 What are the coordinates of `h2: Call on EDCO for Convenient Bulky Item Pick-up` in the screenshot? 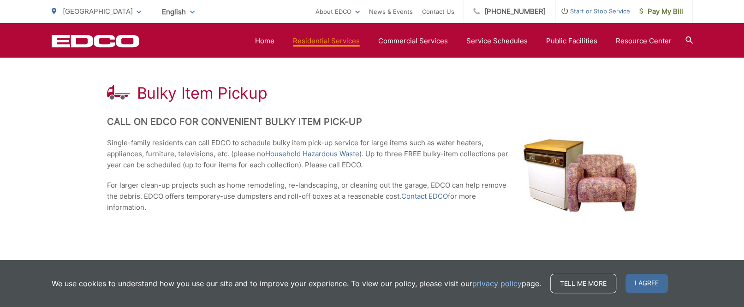 It's located at (372, 122).